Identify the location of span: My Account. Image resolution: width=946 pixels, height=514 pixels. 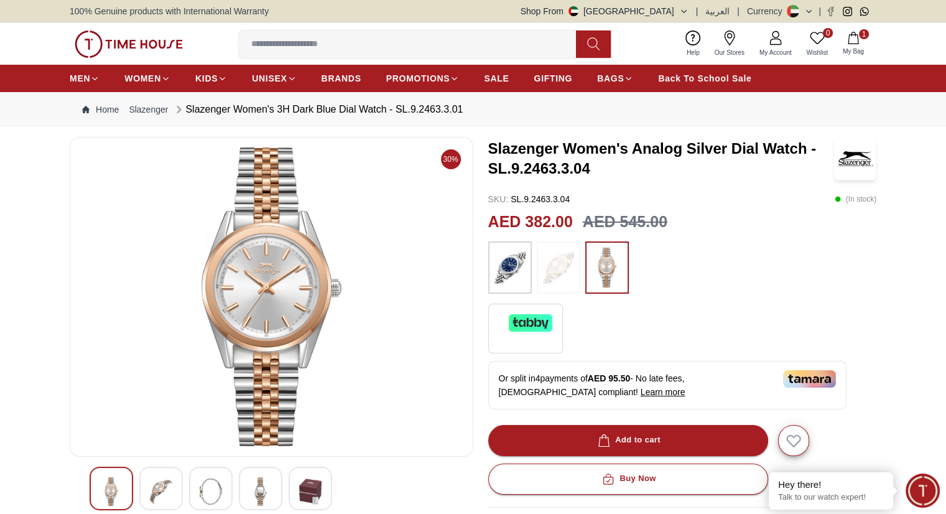
(776, 52).